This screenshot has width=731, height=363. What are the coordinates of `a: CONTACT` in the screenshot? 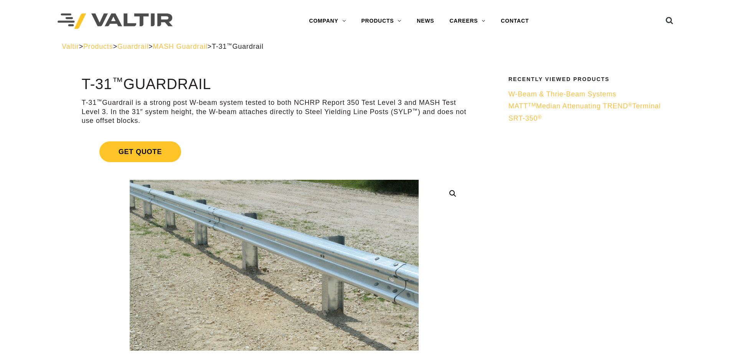 It's located at (515, 21).